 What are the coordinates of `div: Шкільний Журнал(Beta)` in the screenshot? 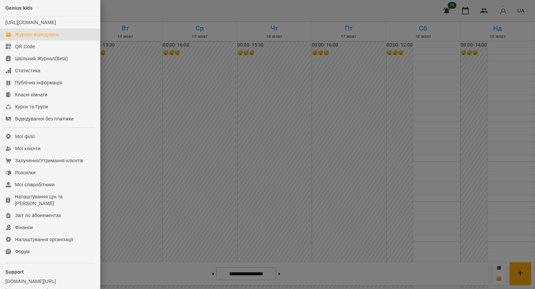 It's located at (41, 59).